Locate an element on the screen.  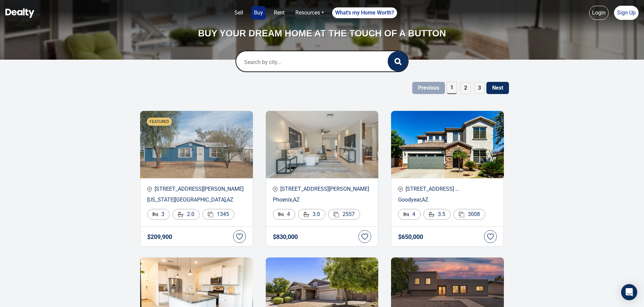
button: Next is located at coordinates (498, 88).